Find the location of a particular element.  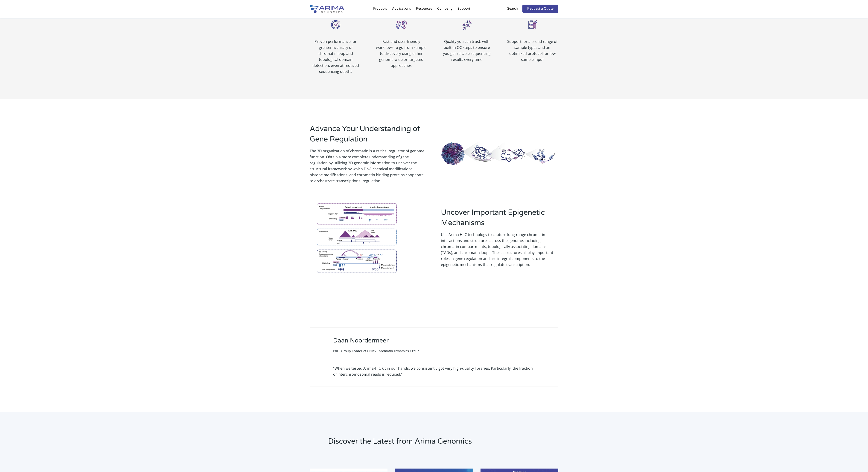

div: "When we tested Arima-HiC kit in our hands, we consistently got very high-quality libraries. Part... is located at coordinates (434, 371).